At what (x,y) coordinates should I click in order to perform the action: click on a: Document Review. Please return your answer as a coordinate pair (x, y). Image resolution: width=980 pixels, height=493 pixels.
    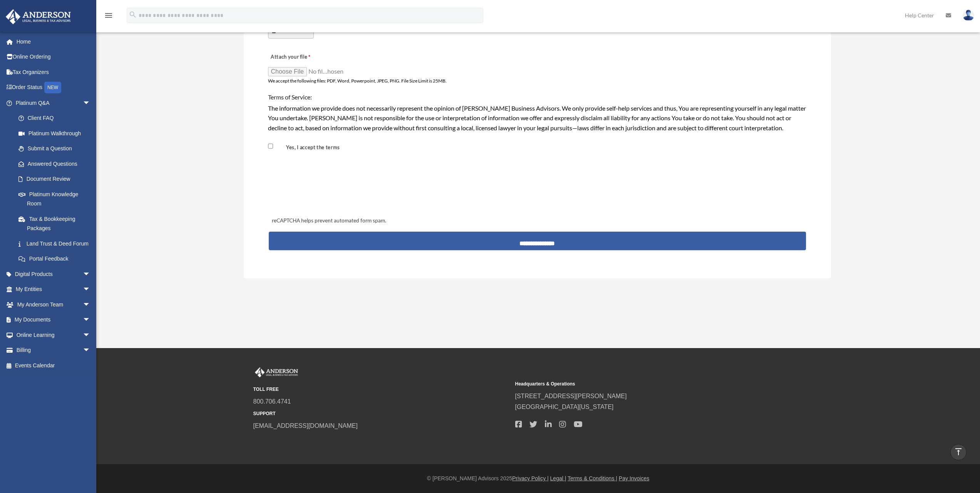
    Looking at the image, I should click on (54, 179).